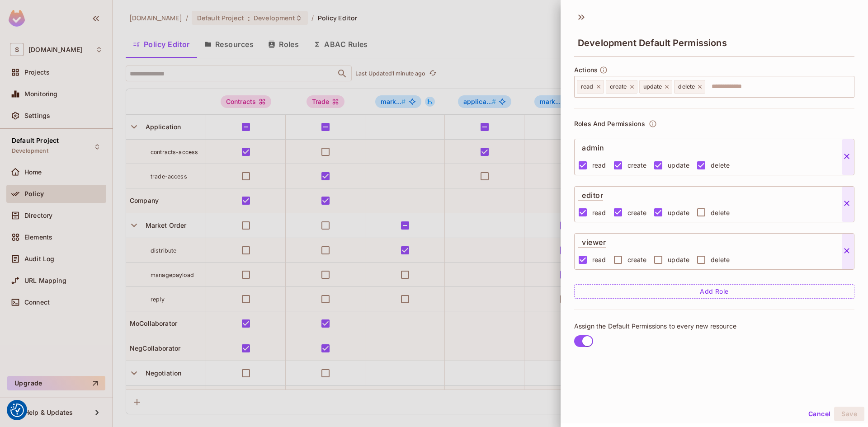  What do you see at coordinates (591, 240) in the screenshot?
I see `p: viewer` at bounding box center [591, 240].